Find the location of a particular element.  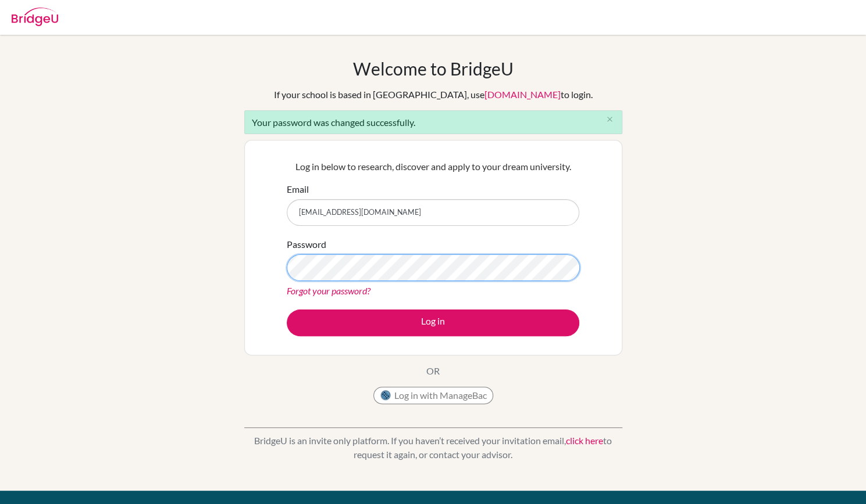

button: Log in with ManageBac is located at coordinates (433, 395).